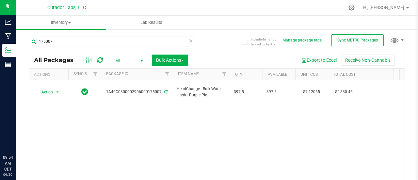 The width and height of the screenshot is (418, 180). What do you see at coordinates (8, 174) in the screenshot?
I see `p: 09/29` at bounding box center [8, 174].